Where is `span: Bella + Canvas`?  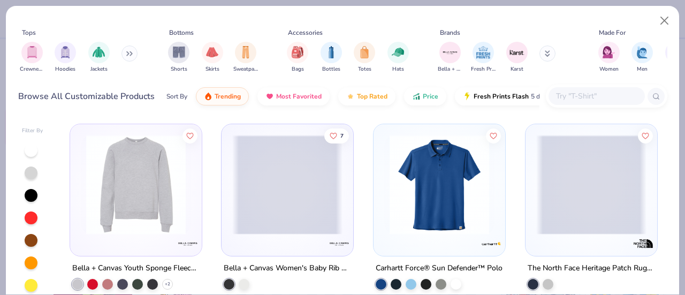
span: Bella + Canvas is located at coordinates (450, 69).